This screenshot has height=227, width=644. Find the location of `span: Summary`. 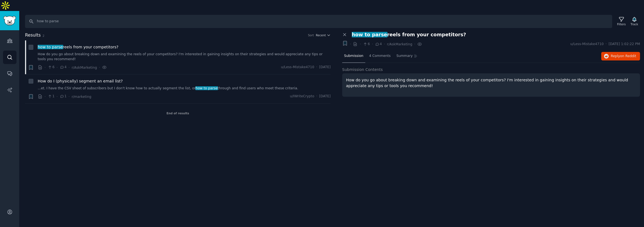

span: Summary is located at coordinates (405, 56).